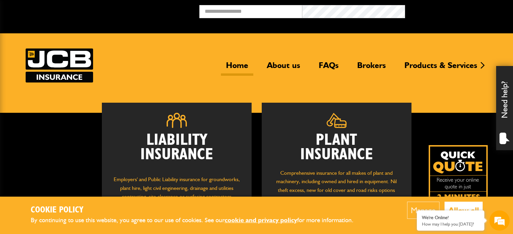 This screenshot has width=513, height=234. Describe the element at coordinates (198, 210) in the screenshot. I see `h2: Cookie Policy` at that location.